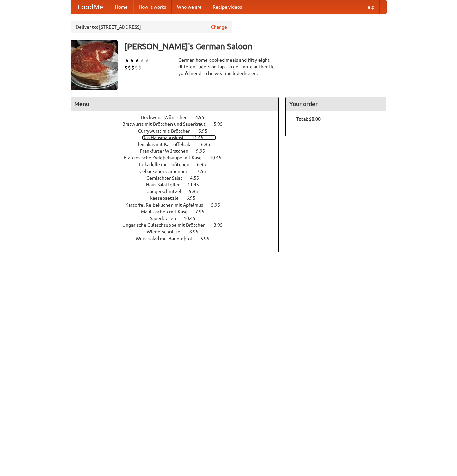 Image resolution: width=457 pixels, height=476 pixels. Describe the element at coordinates (167, 205) in the screenshot. I see `span: Kartoffel Reibekuchen mit Apfelmus` at that location.